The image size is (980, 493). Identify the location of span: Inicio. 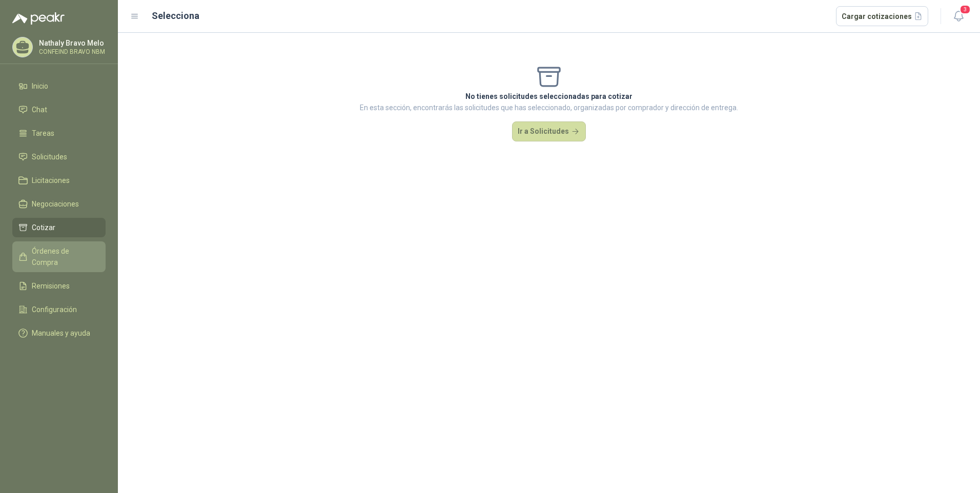
(40, 86).